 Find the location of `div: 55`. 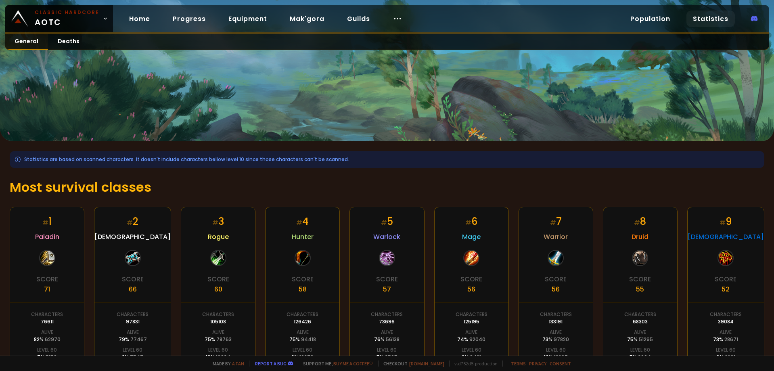

div: 55 is located at coordinates (640, 289).